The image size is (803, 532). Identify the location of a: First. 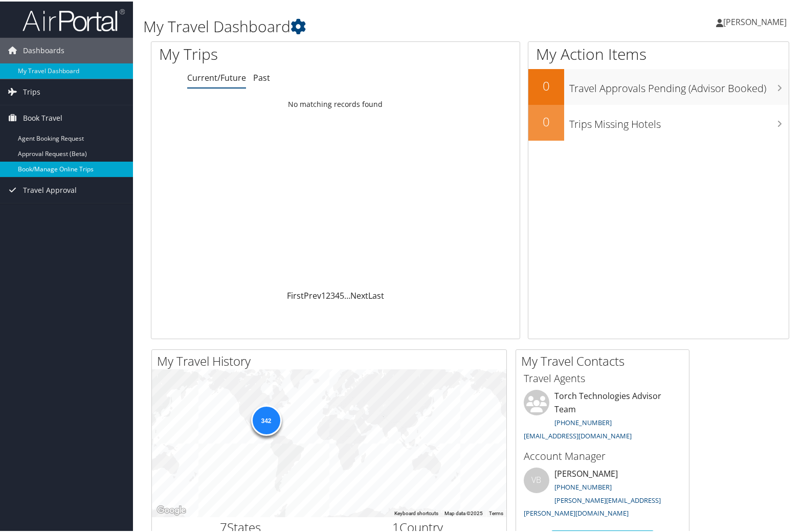
(295, 294).